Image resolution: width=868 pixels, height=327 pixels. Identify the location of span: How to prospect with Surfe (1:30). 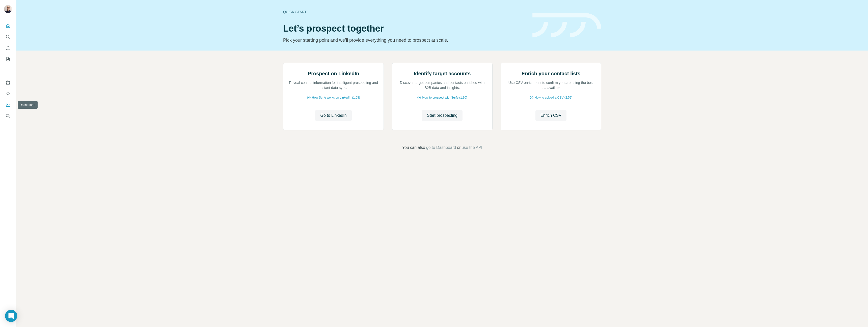
(444, 98).